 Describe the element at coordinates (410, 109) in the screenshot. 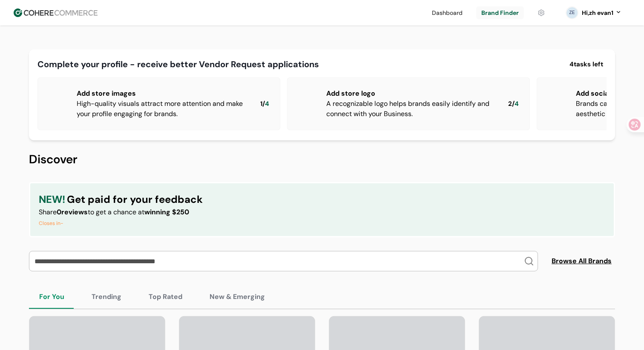

I see `div: A recognizable logo helps brands easily identify and connect with your Business.` at that location.